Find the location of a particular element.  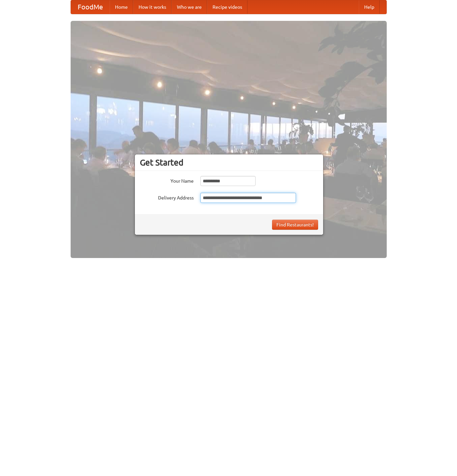

button: Find Restaurants! is located at coordinates (295, 225).